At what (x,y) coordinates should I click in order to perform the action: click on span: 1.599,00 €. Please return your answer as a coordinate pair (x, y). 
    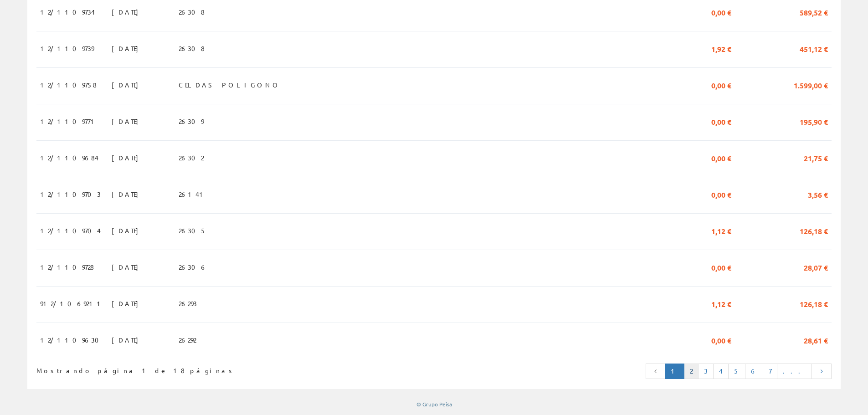
    Looking at the image, I should click on (811, 85).